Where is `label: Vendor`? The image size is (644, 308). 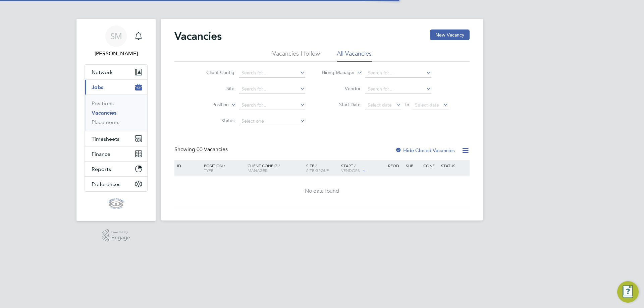
label: Vendor is located at coordinates (341, 89).